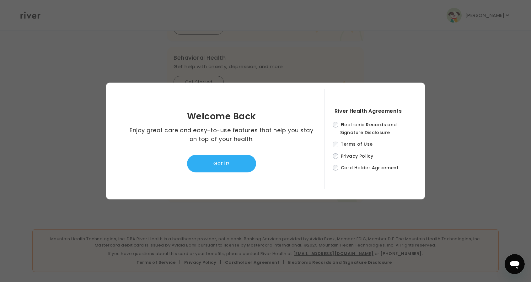  I want to click on span: Card Holder Agreement, so click(369, 167).